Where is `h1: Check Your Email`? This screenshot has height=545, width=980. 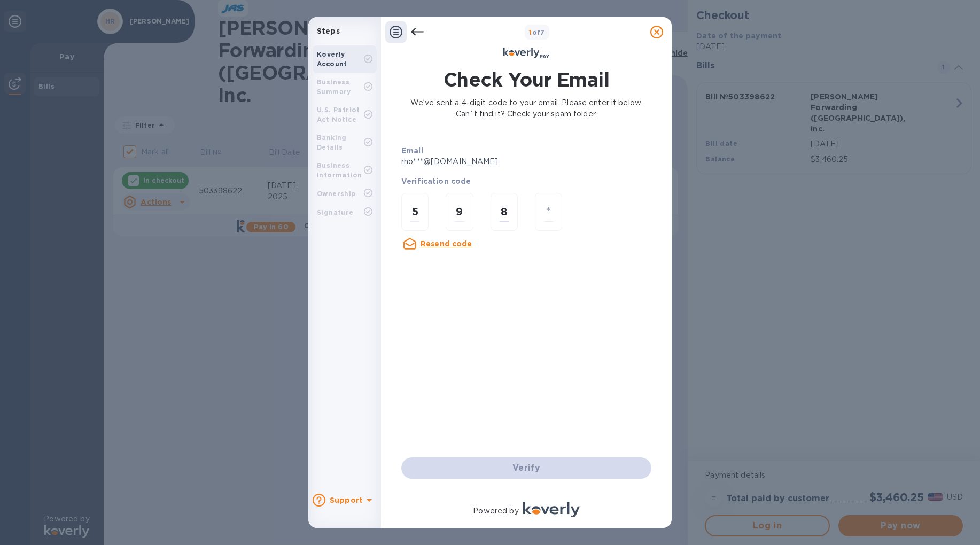
h1: Check Your Email is located at coordinates (526, 80).